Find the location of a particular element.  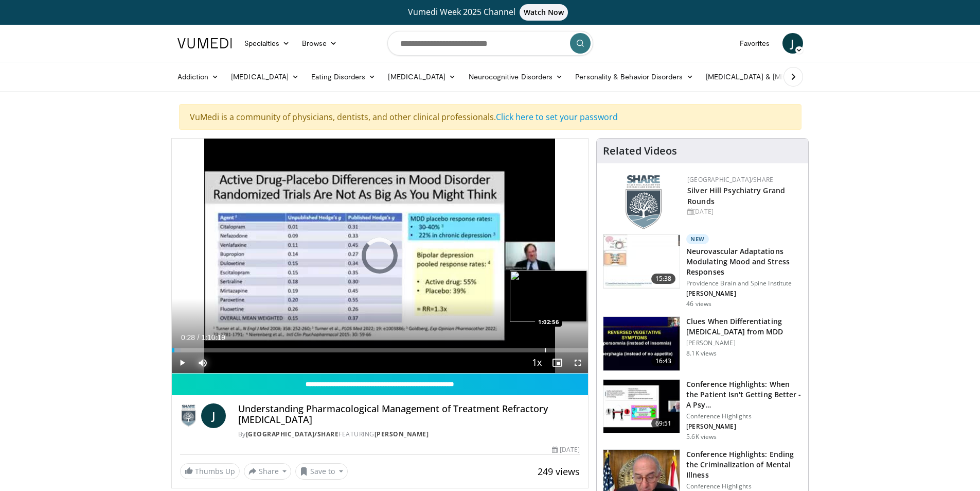

a: 15:38 New Neurovascular Adaptations Modulating Mood and Stress Responses Providence Brain and Spi... is located at coordinates (702, 271).